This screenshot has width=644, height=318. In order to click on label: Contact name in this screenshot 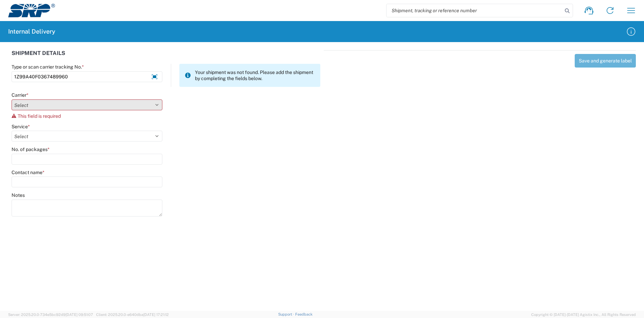, I will do `click(28, 173)`.